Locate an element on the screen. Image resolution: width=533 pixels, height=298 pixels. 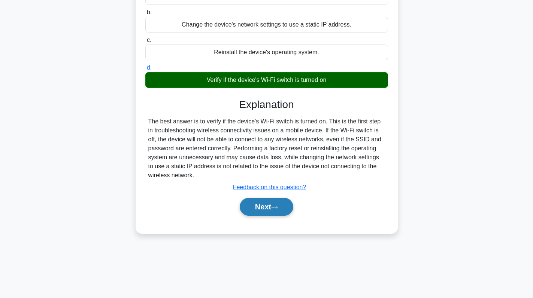
div: Verify if the device's Wi-Fi switch is turned on is located at coordinates (267, 80).